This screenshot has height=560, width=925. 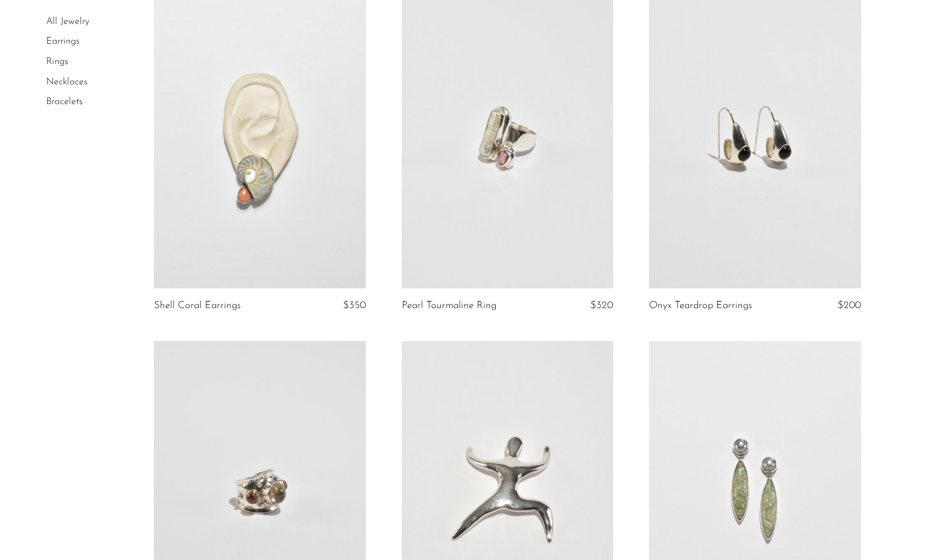 I want to click on a: Onyx Teardrop Earrings, so click(x=701, y=306).